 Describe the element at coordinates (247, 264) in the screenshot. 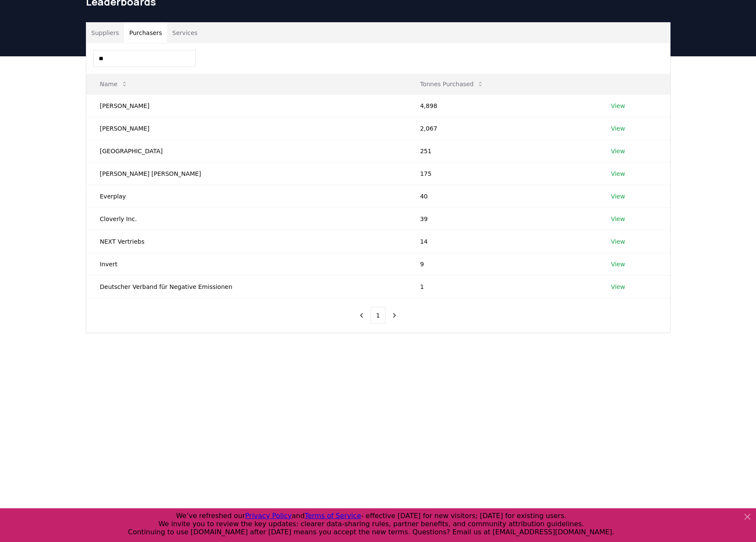

I see `td: Invert` at that location.